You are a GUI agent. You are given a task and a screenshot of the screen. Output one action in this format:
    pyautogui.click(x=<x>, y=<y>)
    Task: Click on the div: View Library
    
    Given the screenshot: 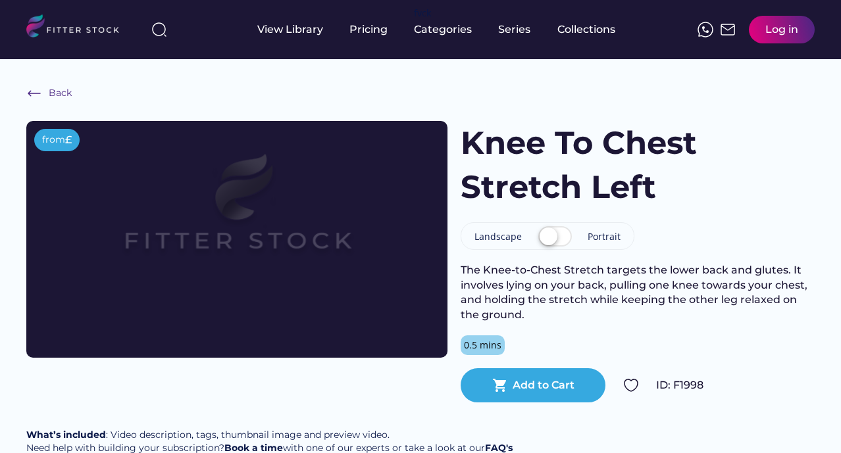 What is the action you would take?
    pyautogui.click(x=290, y=30)
    